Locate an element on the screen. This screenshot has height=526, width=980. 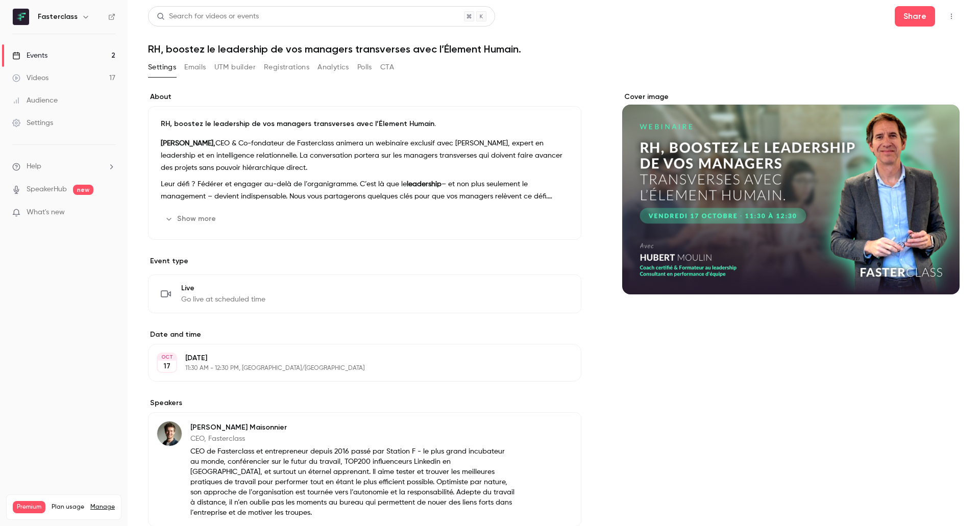
section: Cover image is located at coordinates (791, 193).